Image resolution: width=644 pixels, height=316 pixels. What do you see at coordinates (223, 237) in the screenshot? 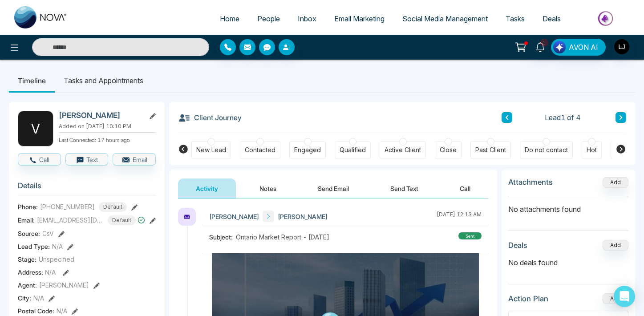
I see `span: Subject:` at bounding box center [223, 237].